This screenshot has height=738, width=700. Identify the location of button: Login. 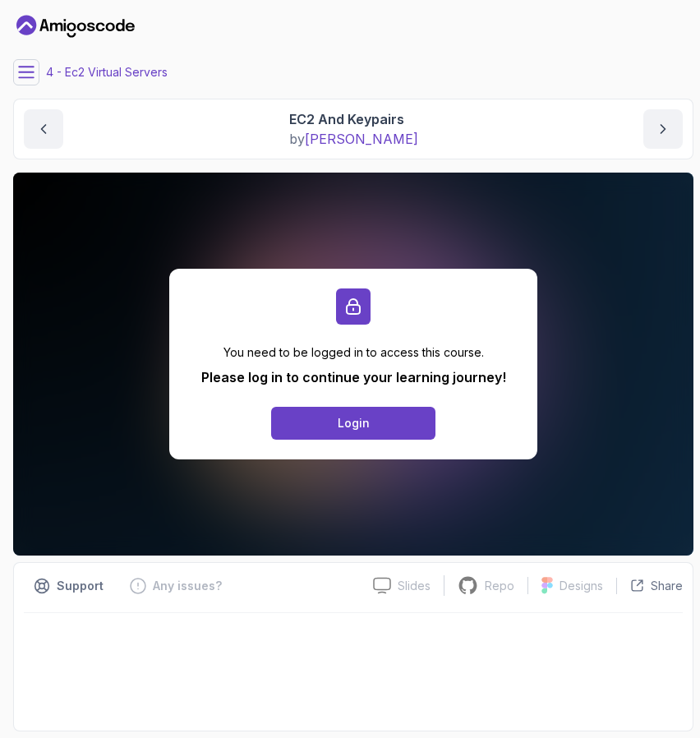
(353, 424).